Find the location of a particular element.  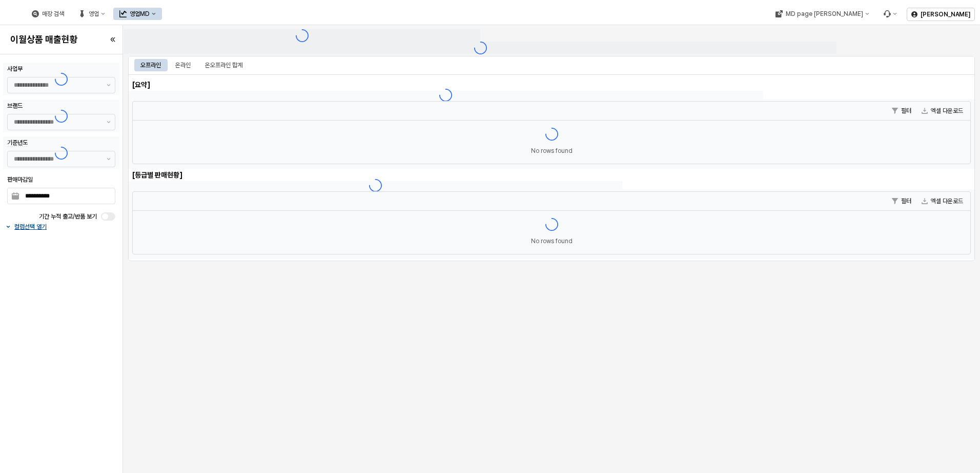

h6: [등급별 판매현황] is located at coordinates (198, 175).